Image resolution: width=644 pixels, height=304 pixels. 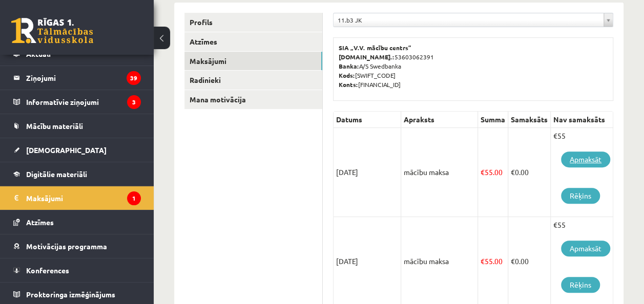 I want to click on span: Digitālie materiāli, so click(x=56, y=174).